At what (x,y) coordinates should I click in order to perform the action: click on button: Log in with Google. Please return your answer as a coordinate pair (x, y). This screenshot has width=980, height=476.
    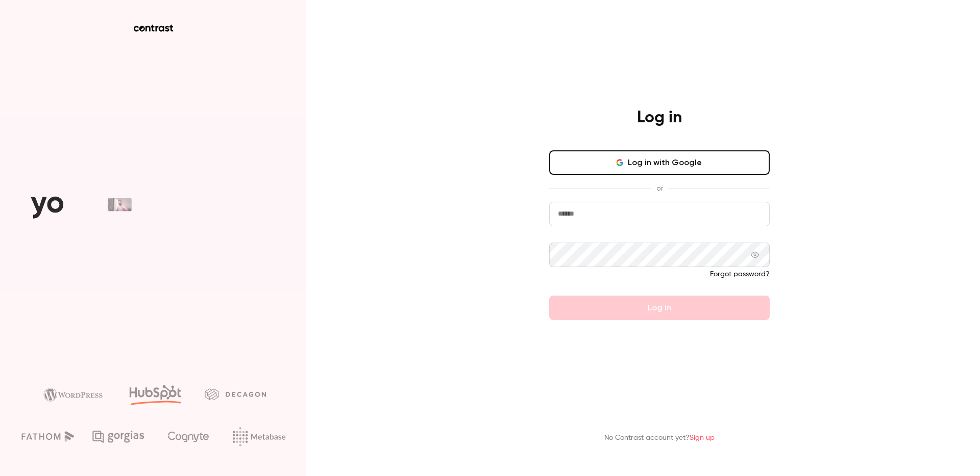
    Looking at the image, I should click on (659, 163).